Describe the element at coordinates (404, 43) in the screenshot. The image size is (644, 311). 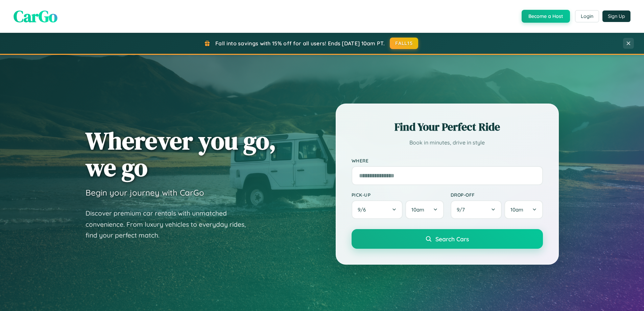
I see `button: FALL15` at that location.